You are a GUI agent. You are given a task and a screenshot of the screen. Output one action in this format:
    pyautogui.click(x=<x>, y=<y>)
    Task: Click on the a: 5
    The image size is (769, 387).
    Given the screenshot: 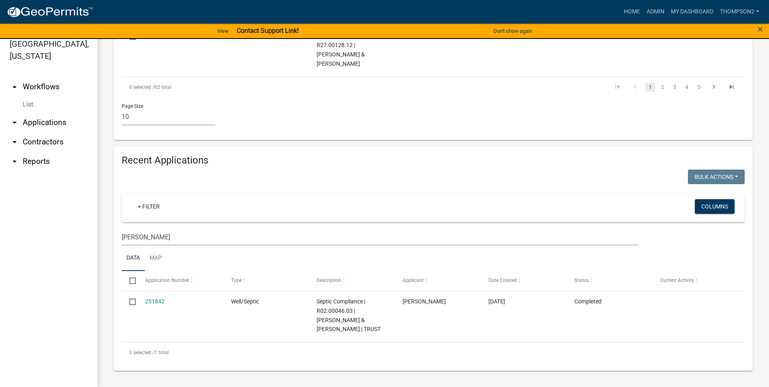 What is the action you would take?
    pyautogui.click(x=699, y=87)
    